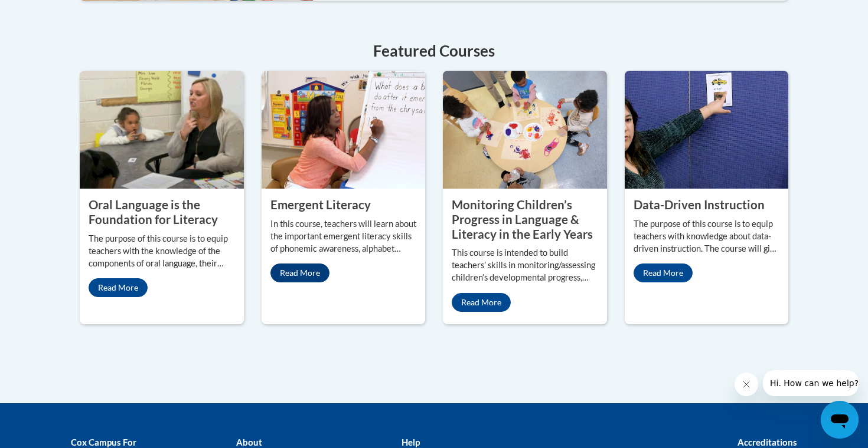  I want to click on span: Hi. How can we help?, so click(51, 13).